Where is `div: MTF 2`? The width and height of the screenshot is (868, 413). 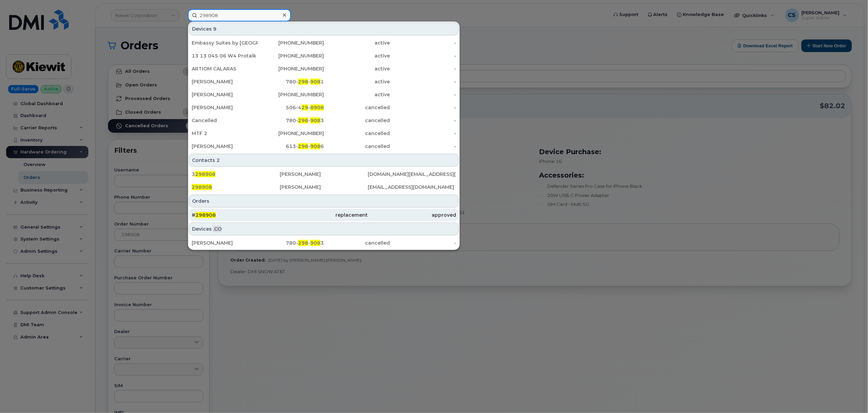 div: MTF 2 is located at coordinates (225, 133).